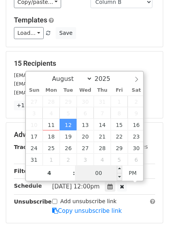 This screenshot has width=169, height=226. Describe the element at coordinates (34, 113) in the screenshot. I see `span: August 3, 2025` at that location.